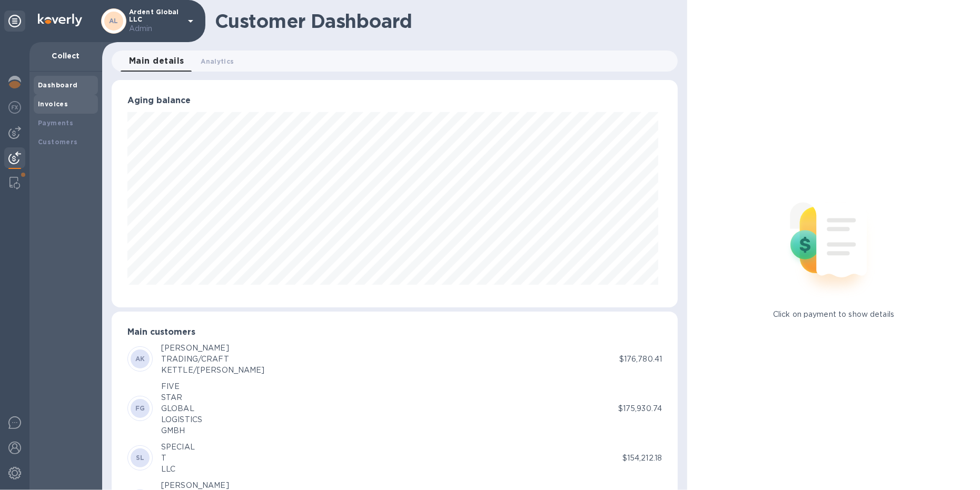 Image resolution: width=980 pixels, height=490 pixels. Describe the element at coordinates (182, 419) in the screenshot. I see `div: LOGISTICS` at that location.